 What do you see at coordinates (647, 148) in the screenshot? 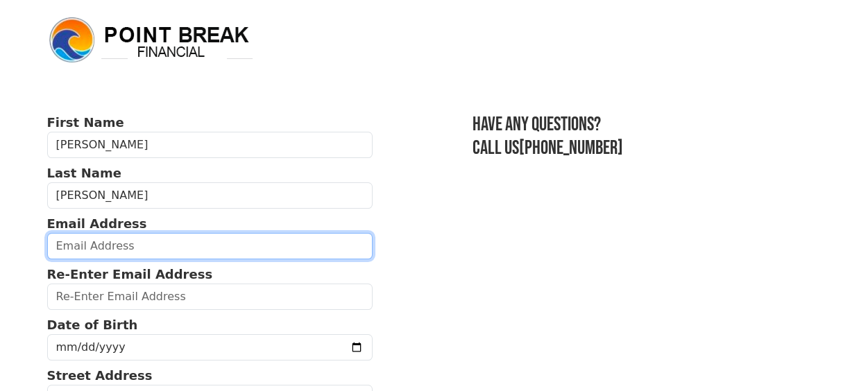
I see `h3: Call us` at bounding box center [647, 148].